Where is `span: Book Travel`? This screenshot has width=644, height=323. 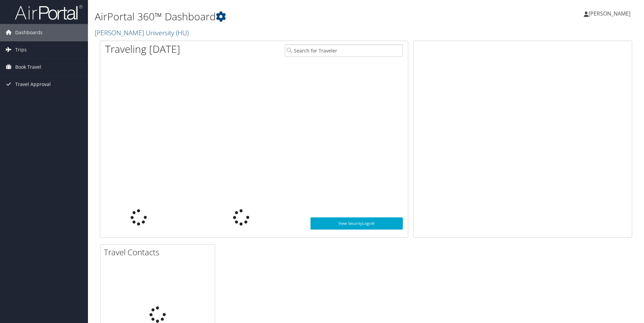
span: Book Travel is located at coordinates (28, 67).